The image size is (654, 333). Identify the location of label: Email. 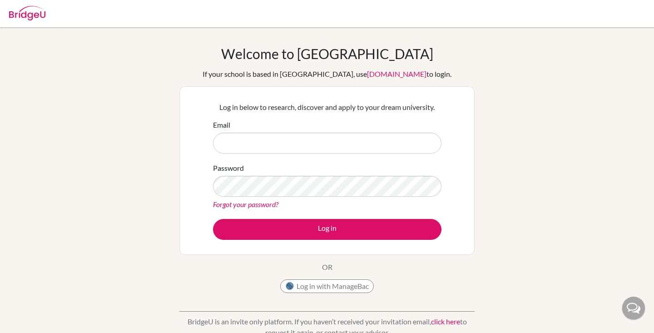
(222, 125).